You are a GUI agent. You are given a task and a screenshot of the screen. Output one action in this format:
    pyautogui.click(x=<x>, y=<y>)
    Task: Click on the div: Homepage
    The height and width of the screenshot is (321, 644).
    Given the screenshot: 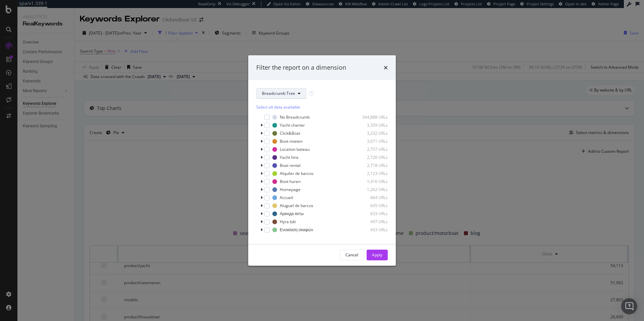 What is the action you would take?
    pyautogui.click(x=290, y=189)
    